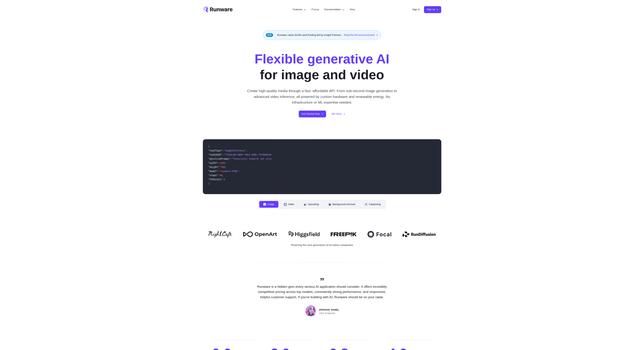 The image size is (644, 350). I want to click on label: Features, so click(299, 9).